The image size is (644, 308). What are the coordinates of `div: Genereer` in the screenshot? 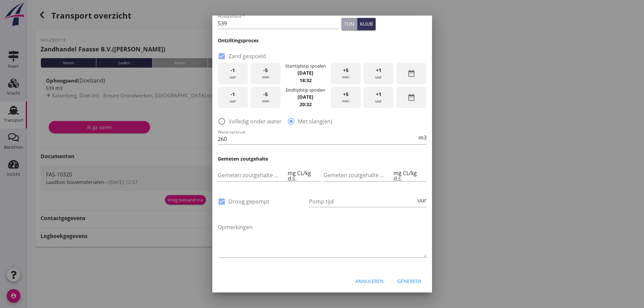 It's located at (409, 281).